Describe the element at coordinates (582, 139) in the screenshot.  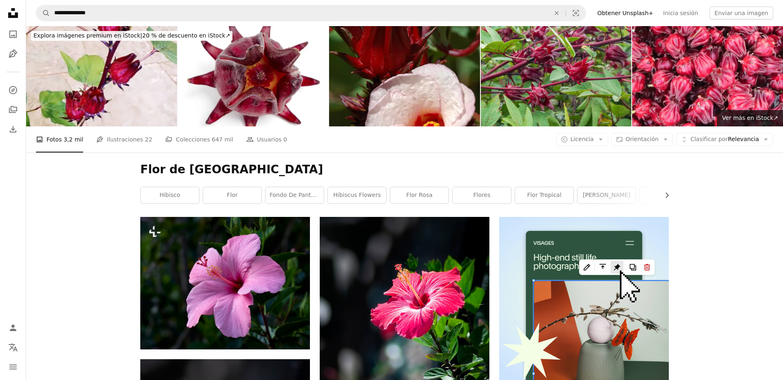
I see `button: Licencia` at that location.